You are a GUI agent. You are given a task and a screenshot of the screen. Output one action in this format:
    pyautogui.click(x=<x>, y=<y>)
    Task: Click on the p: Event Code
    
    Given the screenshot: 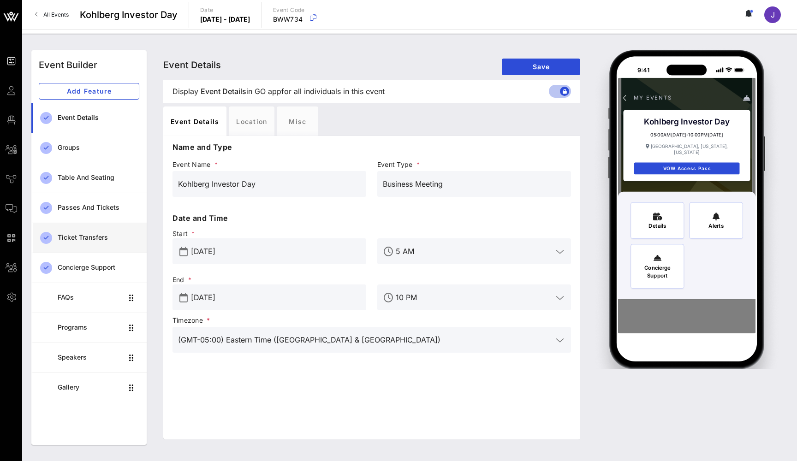 What is the action you would take?
    pyautogui.click(x=289, y=10)
    